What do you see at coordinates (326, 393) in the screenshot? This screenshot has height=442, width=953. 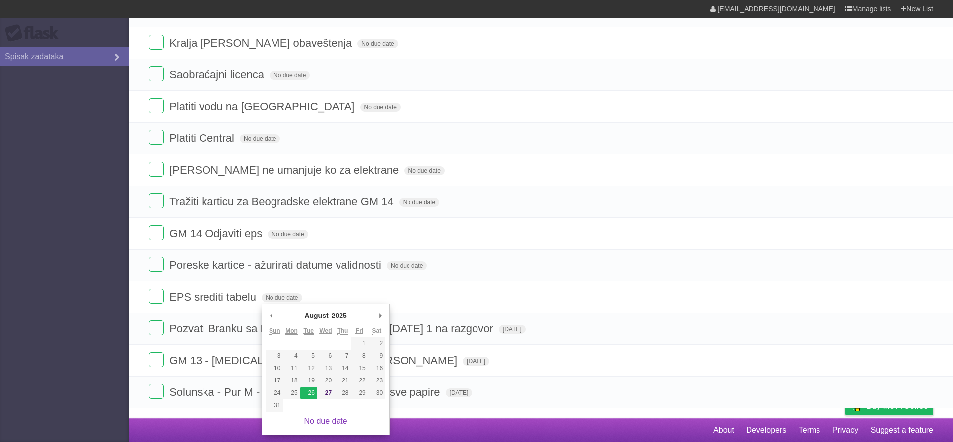 I see `button: 27` at bounding box center [326, 393].